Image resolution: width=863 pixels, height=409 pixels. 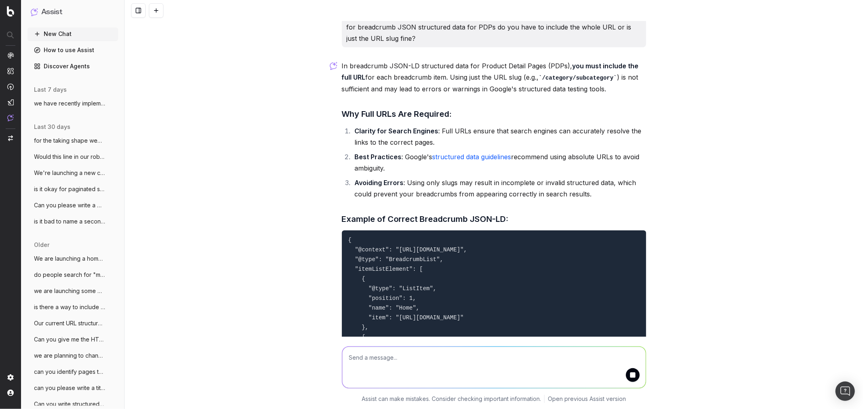 I want to click on li: : Google's recommend using absolute URLs to avoid ambiguity., so click(x=499, y=163).